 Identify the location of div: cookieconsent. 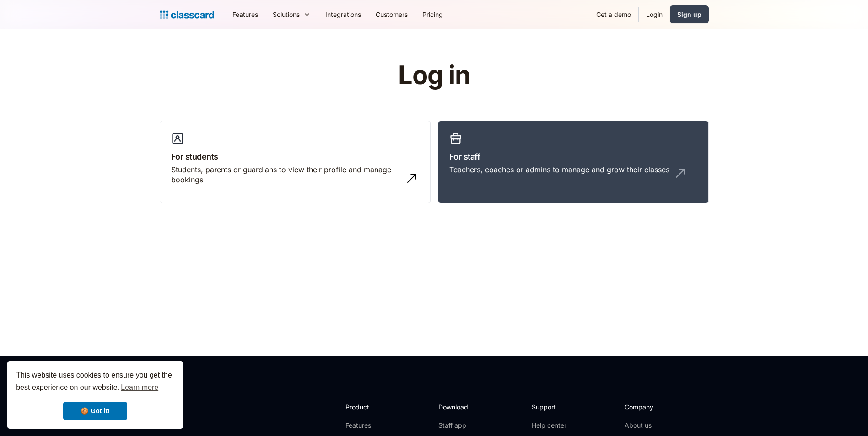
(95, 395).